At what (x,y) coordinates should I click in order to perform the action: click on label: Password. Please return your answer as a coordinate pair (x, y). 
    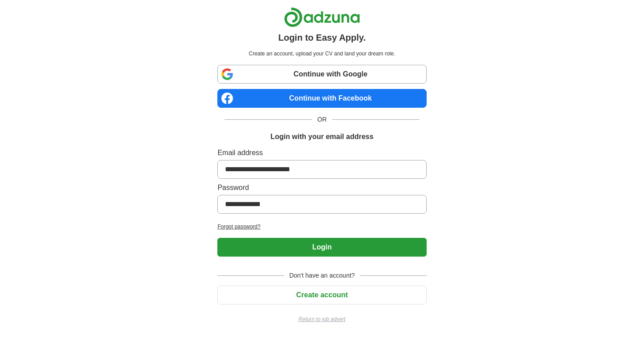
    Looking at the image, I should click on (322, 188).